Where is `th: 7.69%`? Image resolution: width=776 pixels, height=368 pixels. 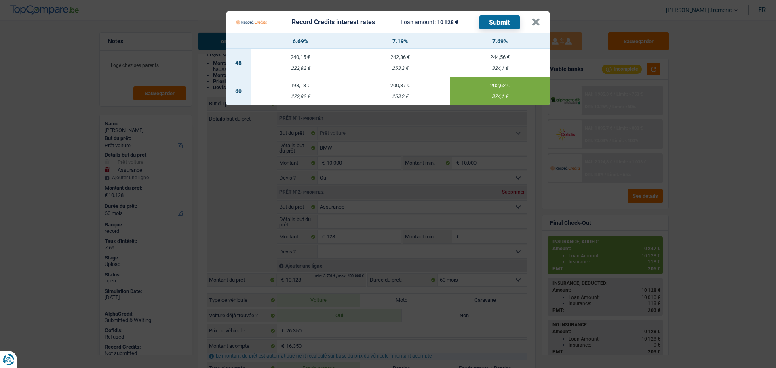 th: 7.69% is located at coordinates (499, 41).